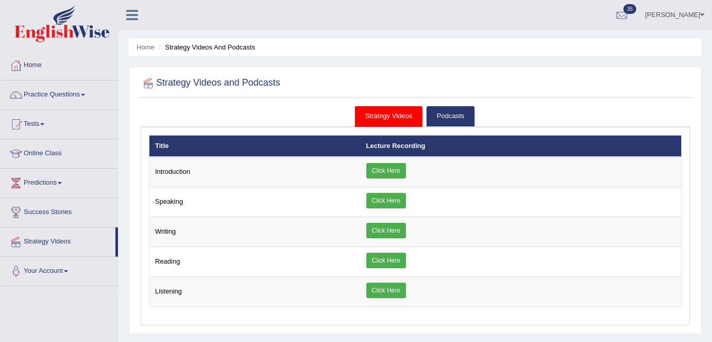 Image resolution: width=712 pixels, height=342 pixels. What do you see at coordinates (255, 172) in the screenshot?
I see `td: Introduction` at bounding box center [255, 172].